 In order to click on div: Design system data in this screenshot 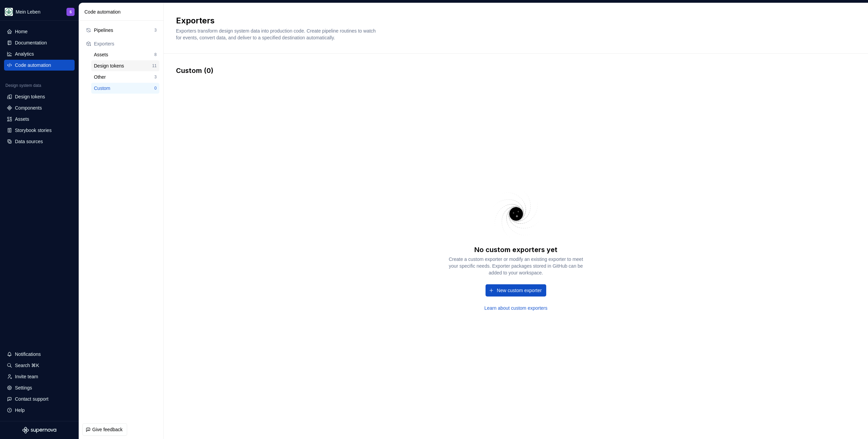, I will do `click(23, 86)`.